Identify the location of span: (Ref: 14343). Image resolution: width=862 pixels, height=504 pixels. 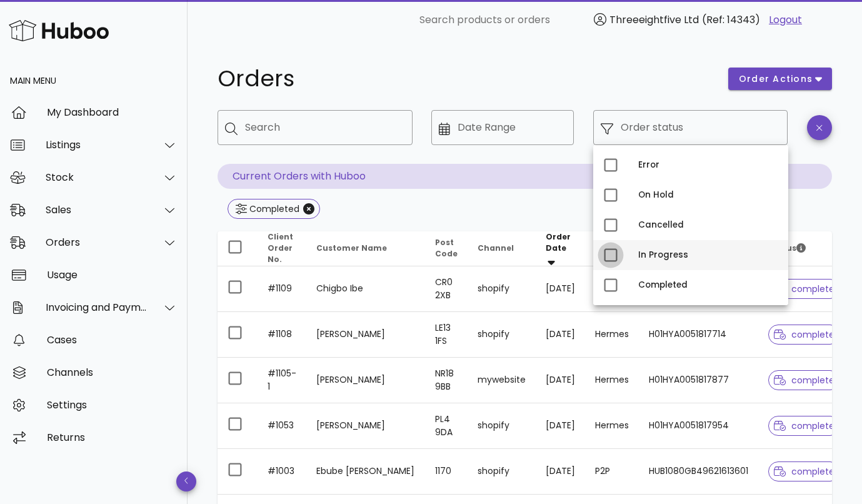
(731, 19).